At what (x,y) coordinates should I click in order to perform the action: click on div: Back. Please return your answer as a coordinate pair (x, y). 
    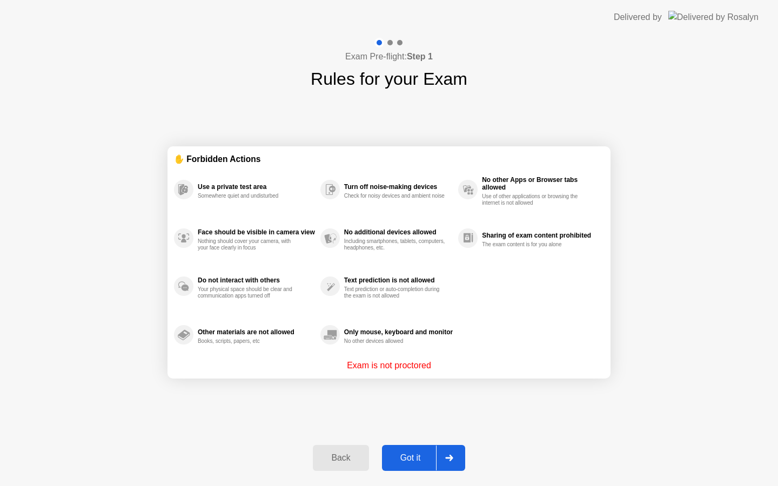
    Looking at the image, I should click on (340, 458).